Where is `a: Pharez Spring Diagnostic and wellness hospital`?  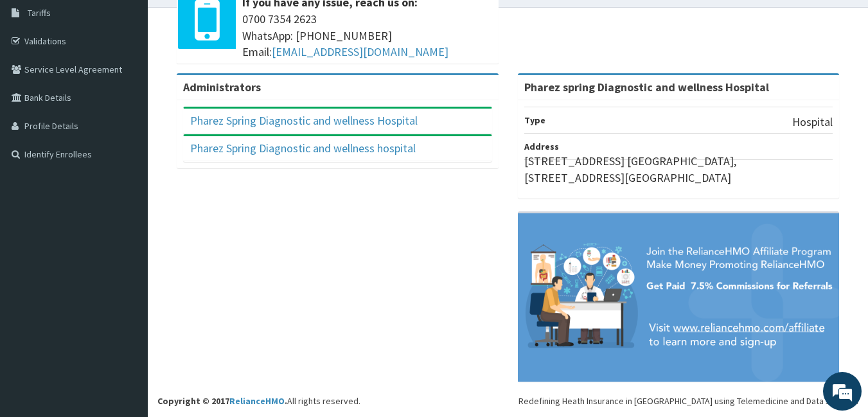 a: Pharez Spring Diagnostic and wellness hospital is located at coordinates (303, 148).